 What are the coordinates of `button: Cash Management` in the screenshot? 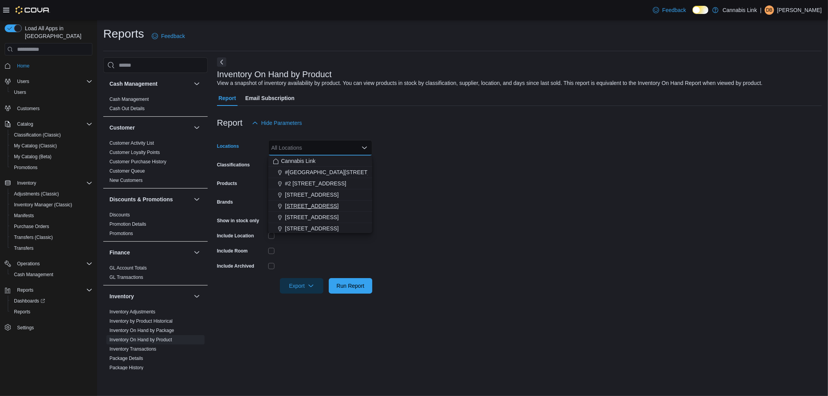 It's located at (197, 84).